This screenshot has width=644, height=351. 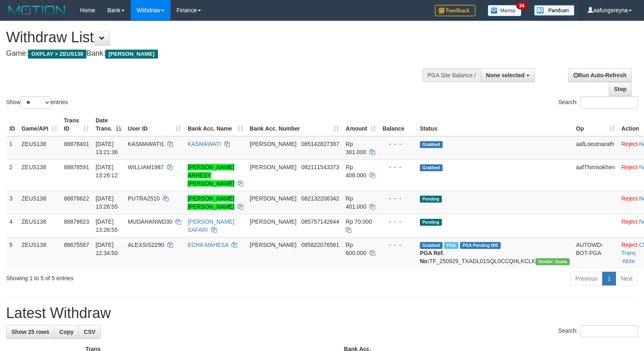 What do you see at coordinates (355, 249) in the screenshot?
I see `span: Rp 600.000` at bounding box center [355, 249].